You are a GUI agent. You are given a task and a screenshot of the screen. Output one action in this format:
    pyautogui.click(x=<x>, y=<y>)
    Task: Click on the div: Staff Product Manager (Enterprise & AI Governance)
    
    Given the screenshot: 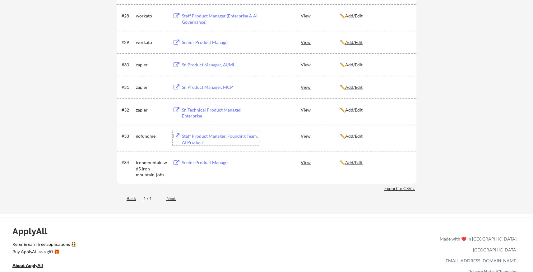 What is the action you would take?
    pyautogui.click(x=221, y=19)
    